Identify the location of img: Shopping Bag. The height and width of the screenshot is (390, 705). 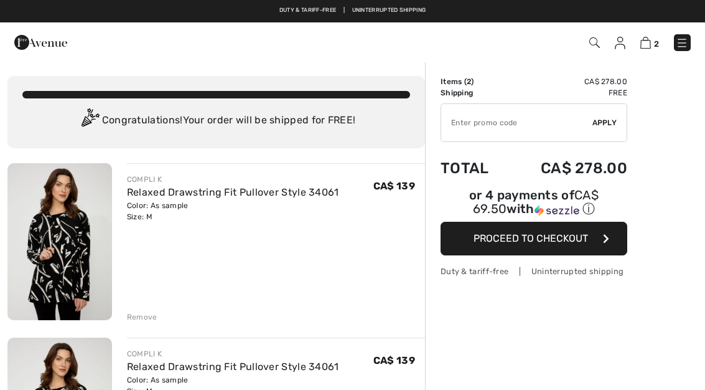
(645, 42).